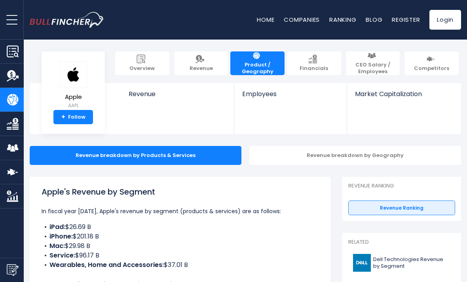 This screenshot has height=282, width=467. What do you see at coordinates (402, 242) in the screenshot?
I see `p: Related` at bounding box center [402, 242].